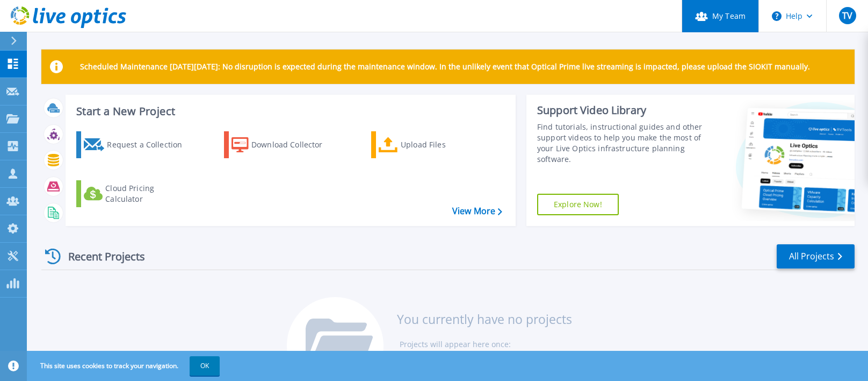  Describe the element at coordinates (136, 144) in the screenshot. I see `a: Request a Collection` at that location.